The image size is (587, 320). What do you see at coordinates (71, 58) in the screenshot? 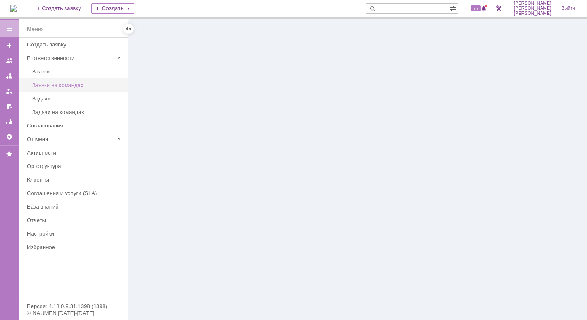
I see `div: В ответственности` at bounding box center [71, 58].